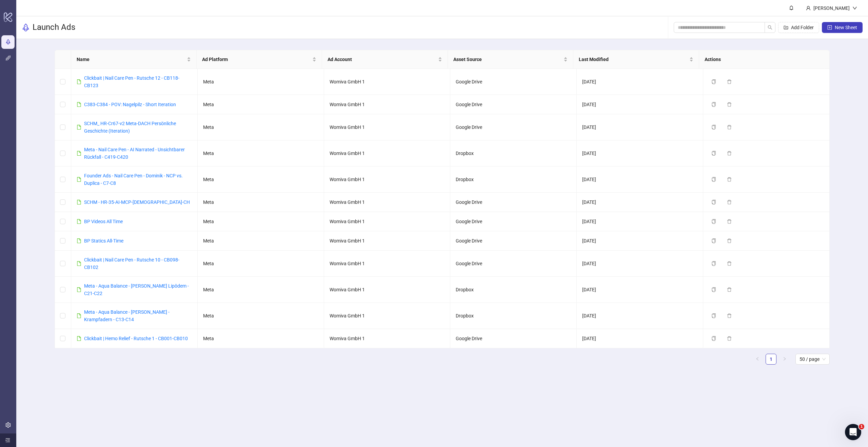 The width and height of the screenshot is (868, 447). What do you see at coordinates (785, 359) in the screenshot?
I see `button: right` at bounding box center [785, 359].